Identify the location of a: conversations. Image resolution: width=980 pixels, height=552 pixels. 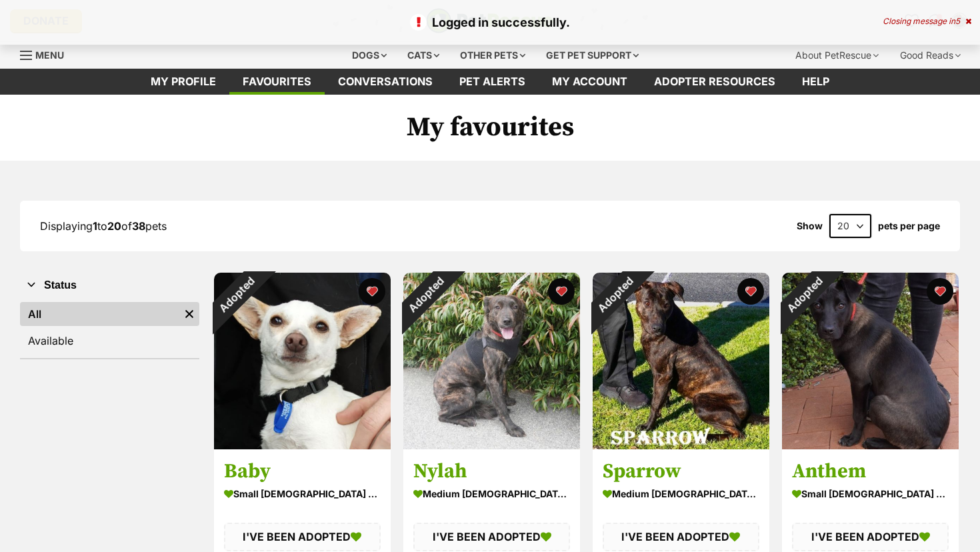
(385, 81).